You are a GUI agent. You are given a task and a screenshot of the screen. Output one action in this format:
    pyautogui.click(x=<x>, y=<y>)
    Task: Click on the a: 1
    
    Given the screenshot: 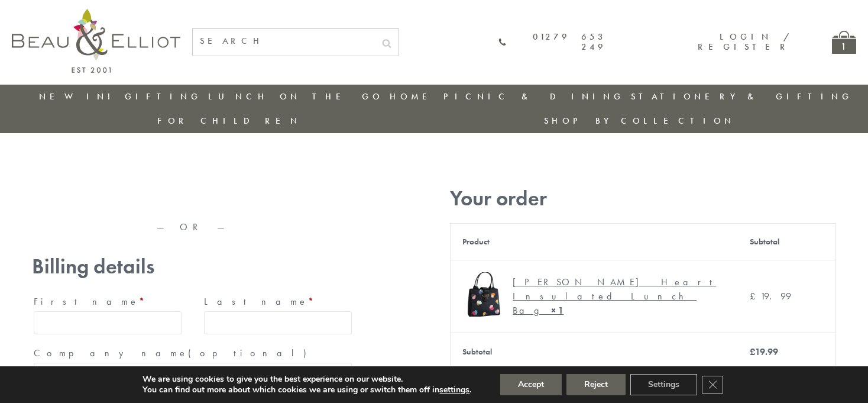 What is the action you would take?
    pyautogui.click(x=844, y=42)
    